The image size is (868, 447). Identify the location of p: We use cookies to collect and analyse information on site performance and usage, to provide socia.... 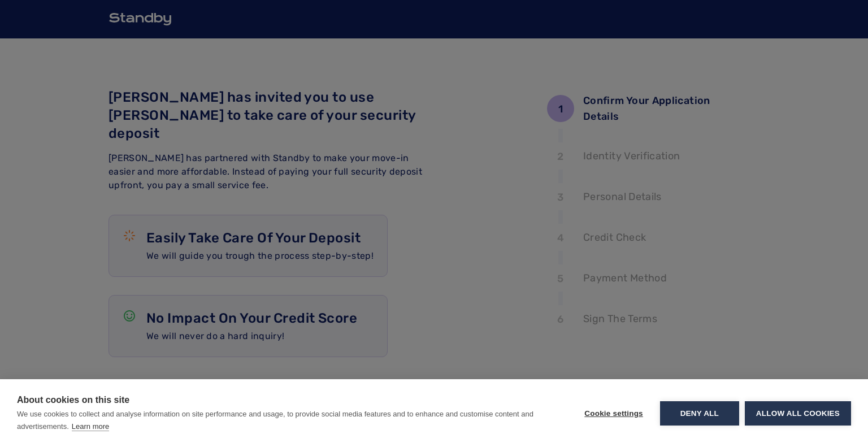
(275, 420).